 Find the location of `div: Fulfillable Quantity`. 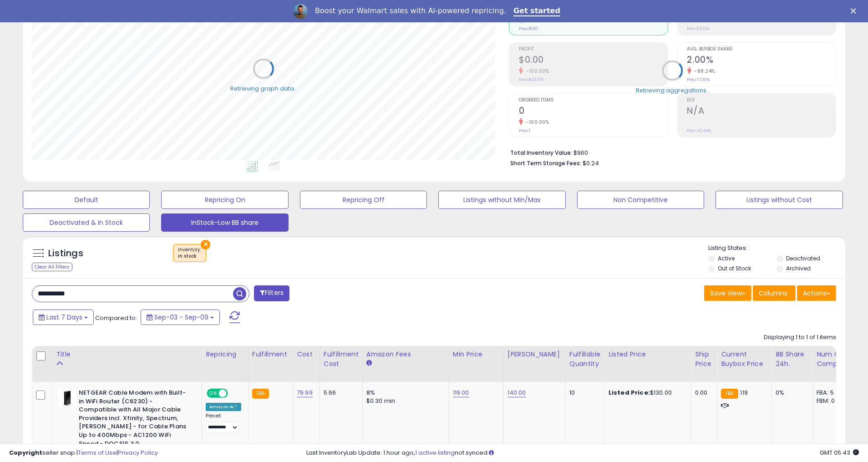

div: Fulfillable Quantity is located at coordinates (585, 360).